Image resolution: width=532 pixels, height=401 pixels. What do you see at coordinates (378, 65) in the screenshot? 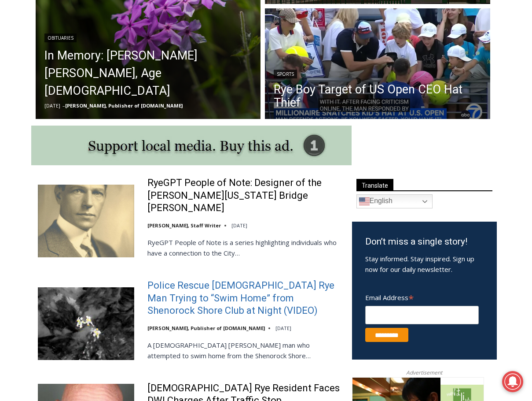
I see `a: Read More Rye Boy Target of US Open CEO Hat Thief` at bounding box center [378, 65].